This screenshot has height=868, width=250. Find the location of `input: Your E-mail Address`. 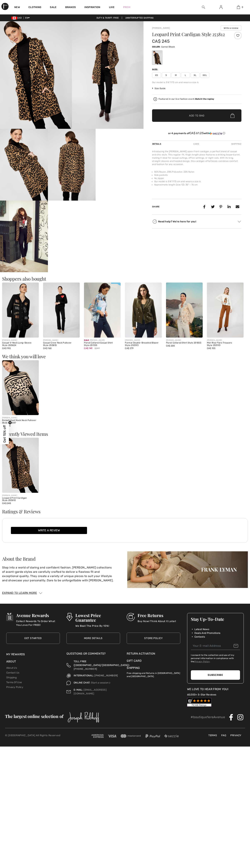

input: Your E-mail Address is located at coordinates (215, 646).